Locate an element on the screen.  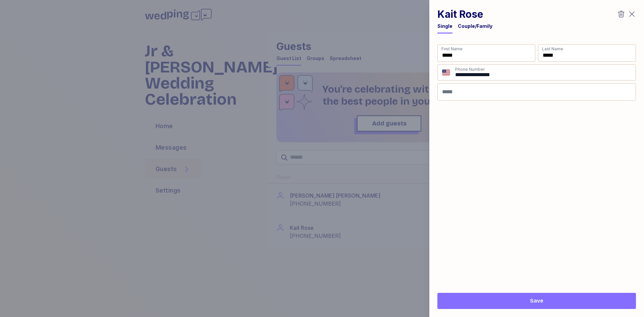
div: Couple/Family is located at coordinates (475, 26).